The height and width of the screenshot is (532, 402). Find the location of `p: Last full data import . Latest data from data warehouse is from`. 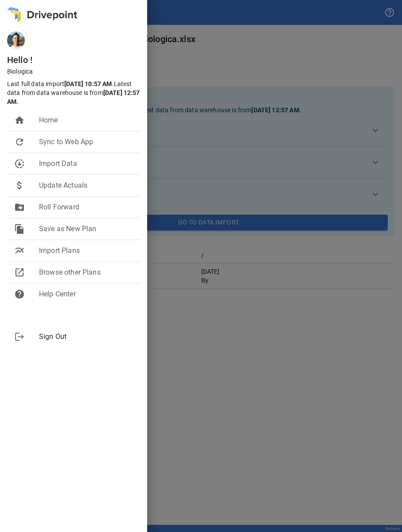

p: Last full data import . Latest data from data warehouse is from is located at coordinates (76, 92).